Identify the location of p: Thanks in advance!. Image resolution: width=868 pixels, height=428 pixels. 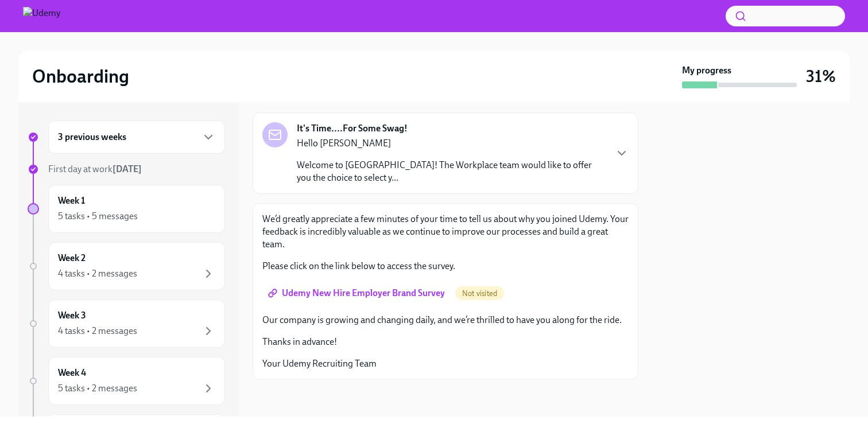
(445, 342).